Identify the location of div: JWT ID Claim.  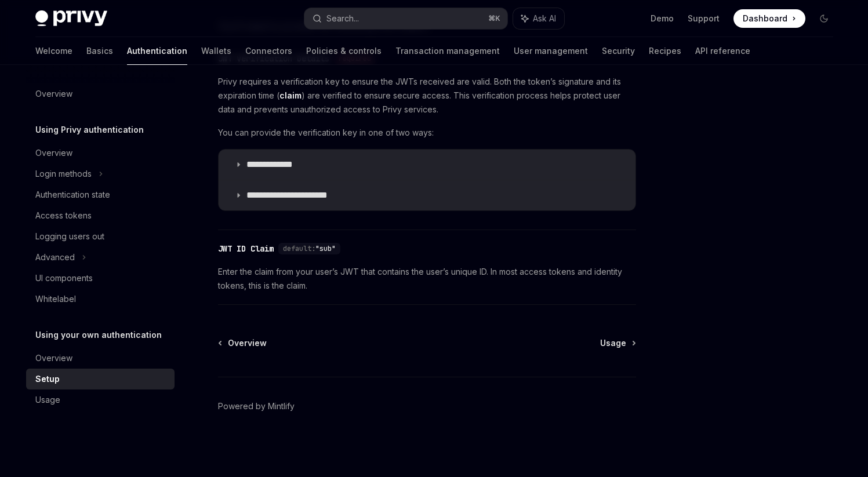
(246, 249).